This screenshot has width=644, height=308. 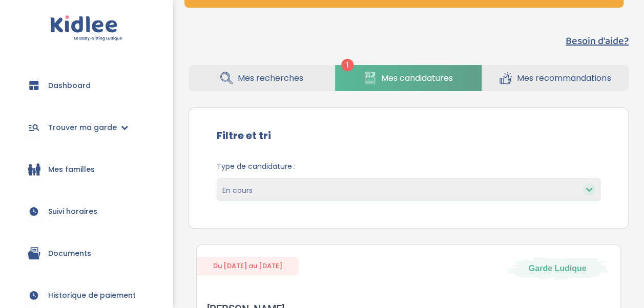 I want to click on button: Besoin d'aide?, so click(x=597, y=41).